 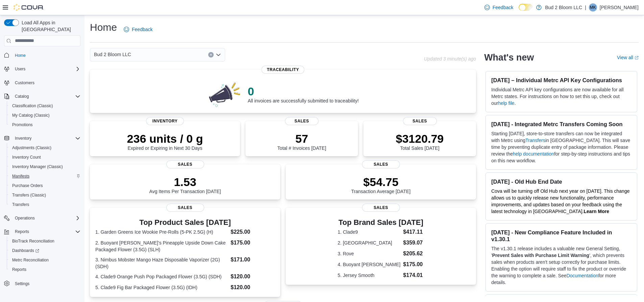 What do you see at coordinates (45, 125) in the screenshot?
I see `button: Promotions` at bounding box center [45, 125].